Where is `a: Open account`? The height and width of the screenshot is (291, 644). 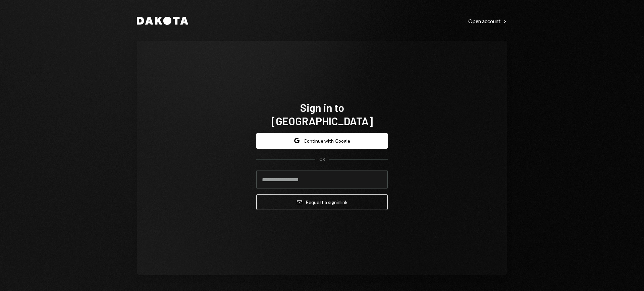 a: Open account is located at coordinates (488, 21).